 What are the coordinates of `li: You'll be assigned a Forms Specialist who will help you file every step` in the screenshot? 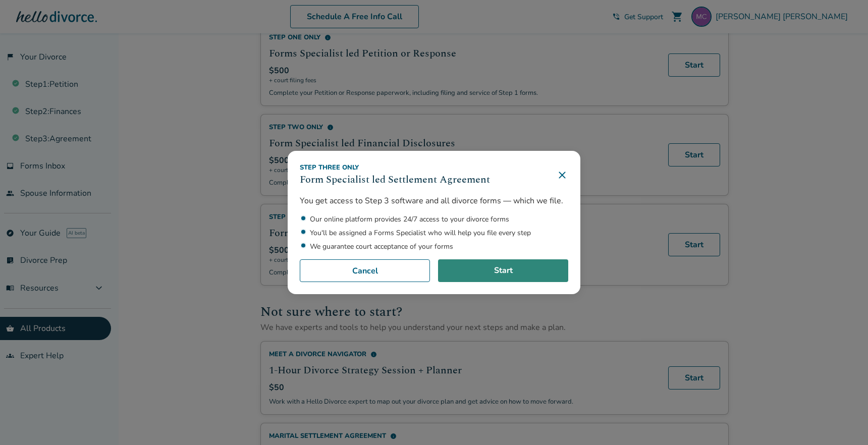 It's located at (439, 232).